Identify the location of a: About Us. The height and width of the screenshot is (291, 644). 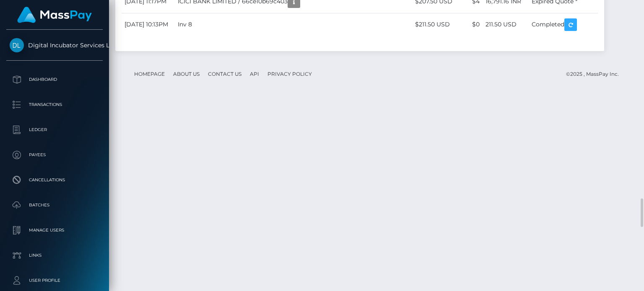
(186, 74).